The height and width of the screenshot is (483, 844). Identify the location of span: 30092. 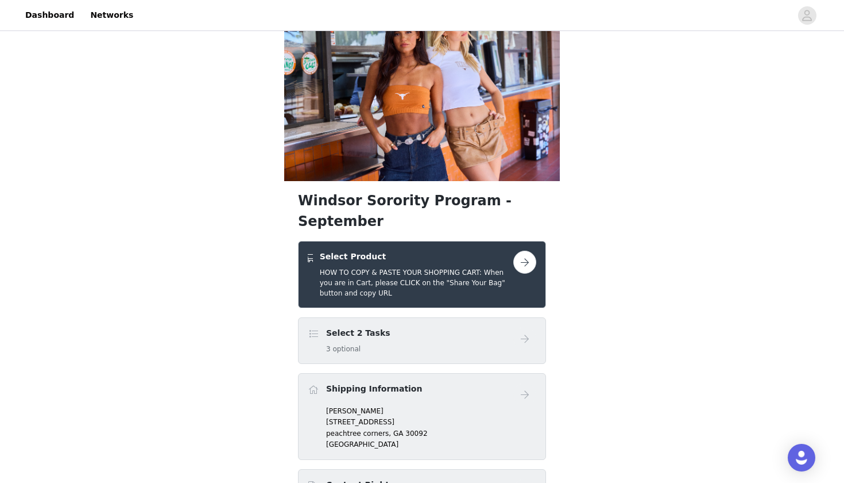
(416, 433).